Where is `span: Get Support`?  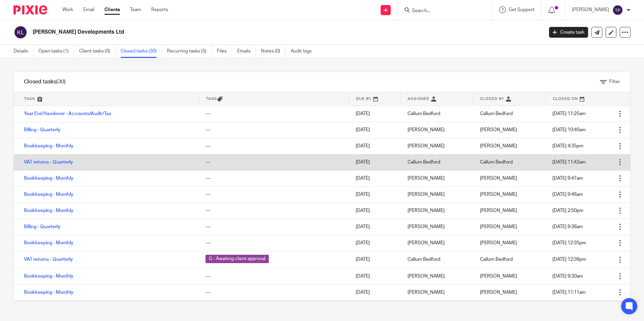 span: Get Support is located at coordinates (522, 10).